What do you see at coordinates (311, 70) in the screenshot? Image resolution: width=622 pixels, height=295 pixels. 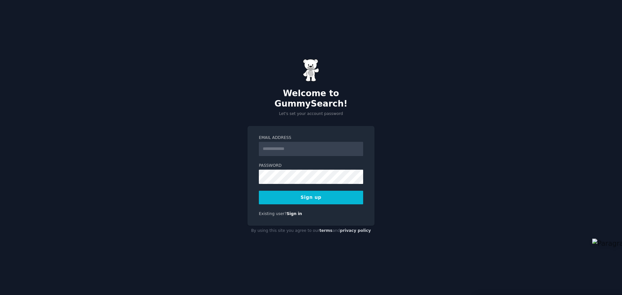 I see `img: Gummy Bear` at bounding box center [311, 70].